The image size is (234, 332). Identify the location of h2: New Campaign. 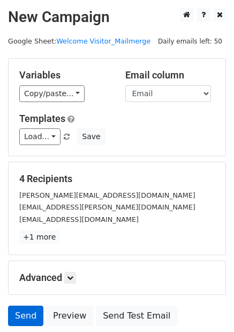
(117, 17).